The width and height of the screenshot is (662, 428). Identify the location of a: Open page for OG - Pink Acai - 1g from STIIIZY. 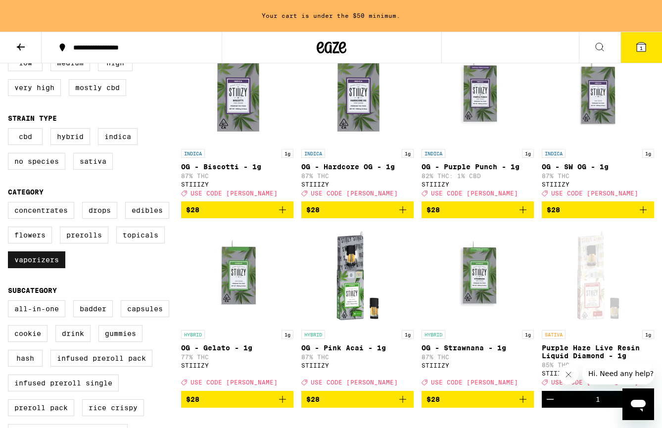
(357, 308).